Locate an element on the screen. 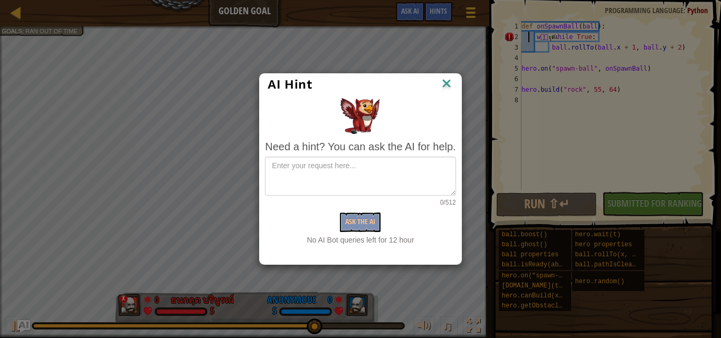  img: AI Hint Animal is located at coordinates (360, 116).